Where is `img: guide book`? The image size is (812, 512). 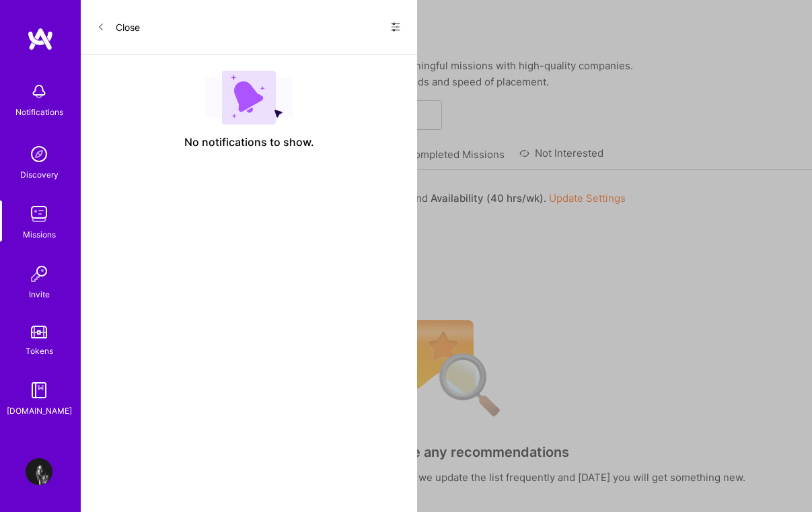
img: guide book is located at coordinates (39, 391).